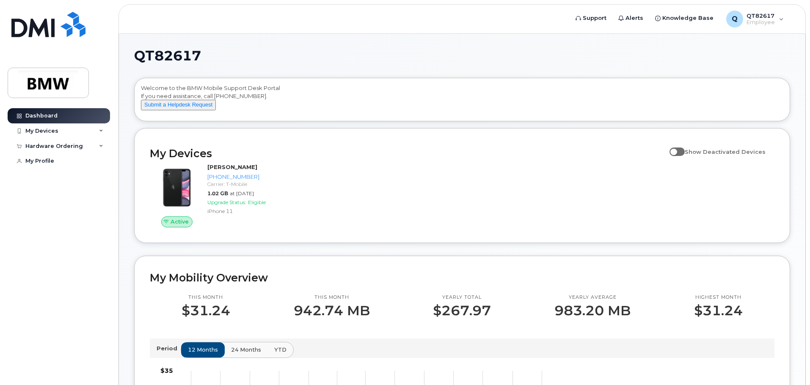  I want to click on span: 24 months, so click(246, 350).